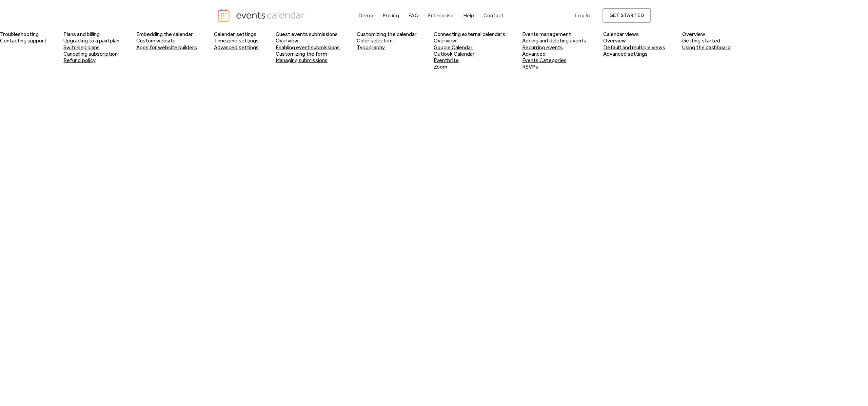  Describe the element at coordinates (366, 15) in the screenshot. I see `div: Demo` at that location.